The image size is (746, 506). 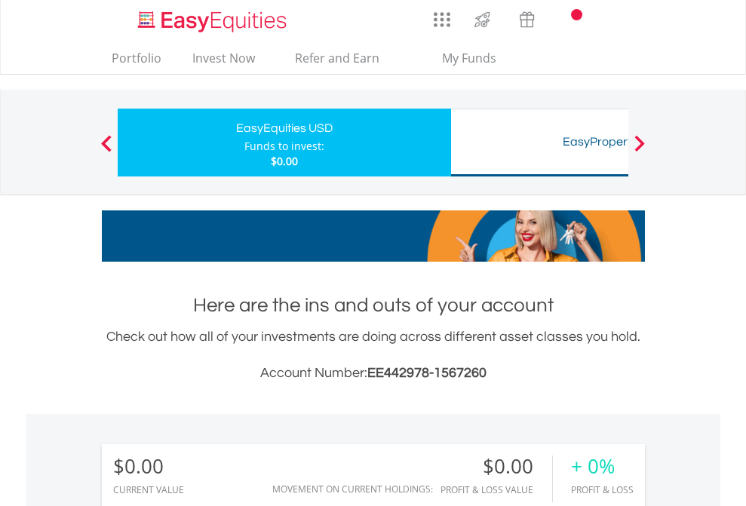 What do you see at coordinates (482, 20) in the screenshot?
I see `img: thrive-v2.svg` at bounding box center [482, 20].